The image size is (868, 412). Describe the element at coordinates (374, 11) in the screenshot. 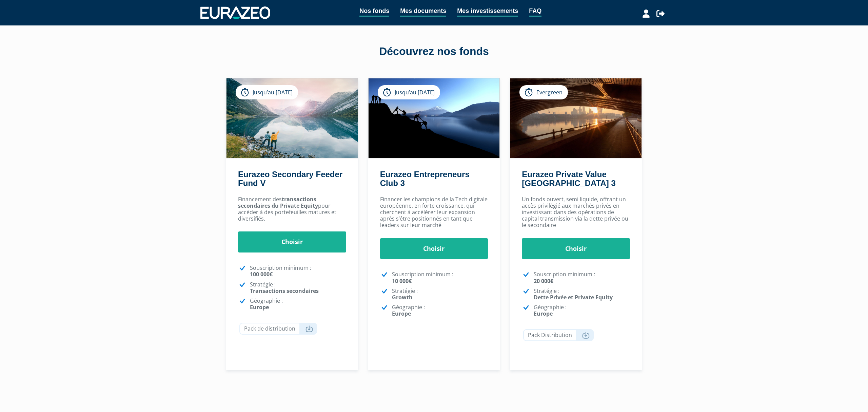

I see `a: Nos fonds` at that location.